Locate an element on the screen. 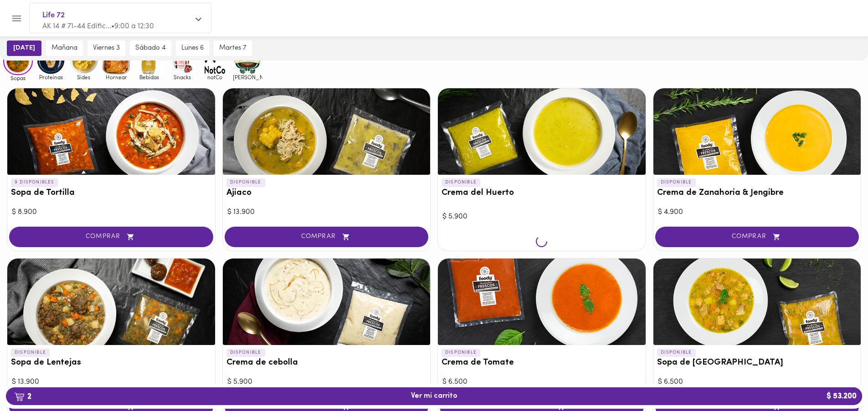 This screenshot has width=868, height=411. span: sábado 4 is located at coordinates (150, 49).